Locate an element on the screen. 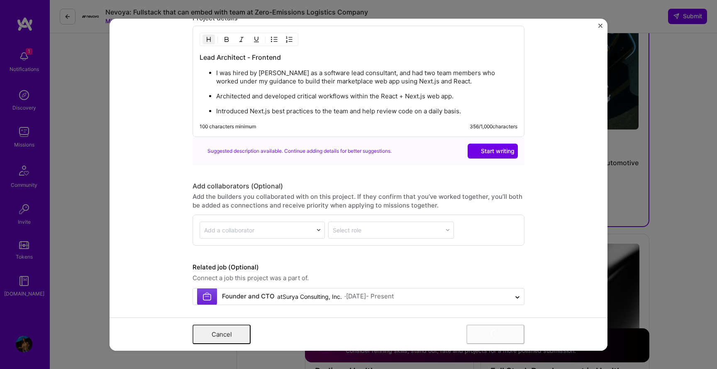 The height and width of the screenshot is (369, 717). img: Bold is located at coordinates (227, 39).